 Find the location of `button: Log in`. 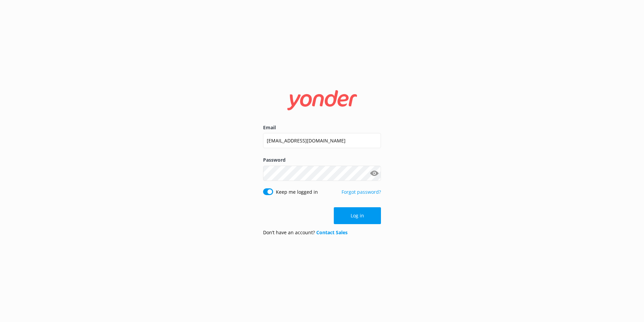

button: Log in is located at coordinates (357, 215).